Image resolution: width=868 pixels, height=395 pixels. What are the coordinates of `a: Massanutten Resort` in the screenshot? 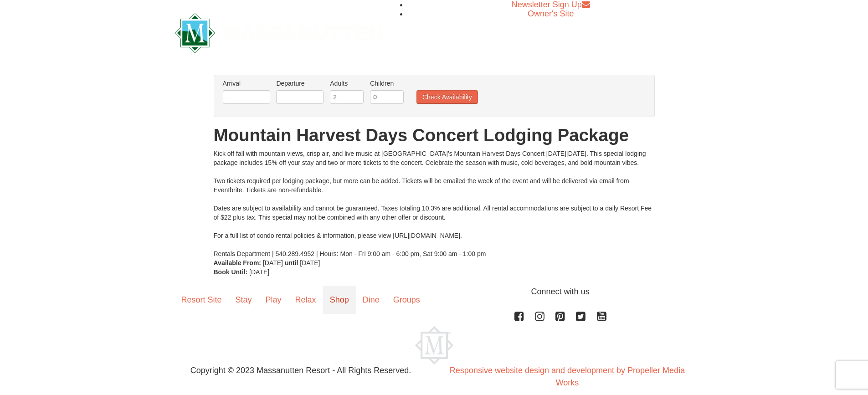 It's located at (279, 32).